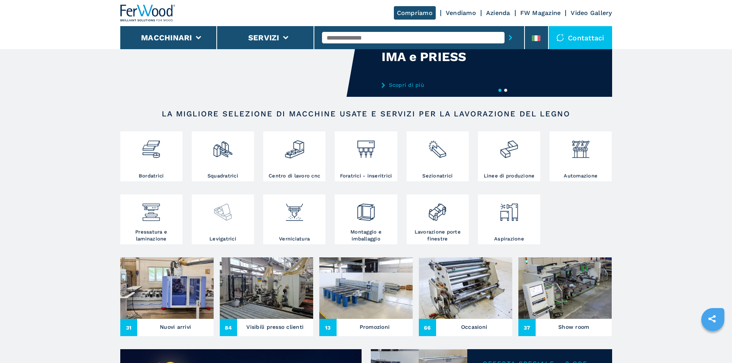  Describe the element at coordinates (375, 327) in the screenshot. I see `h3: Promozioni` at that location.